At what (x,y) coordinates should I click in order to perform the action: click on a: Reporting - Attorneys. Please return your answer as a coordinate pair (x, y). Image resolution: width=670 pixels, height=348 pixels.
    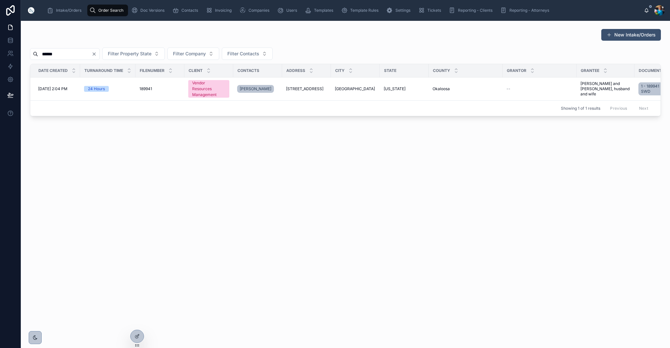
    Looking at the image, I should click on (526, 10).